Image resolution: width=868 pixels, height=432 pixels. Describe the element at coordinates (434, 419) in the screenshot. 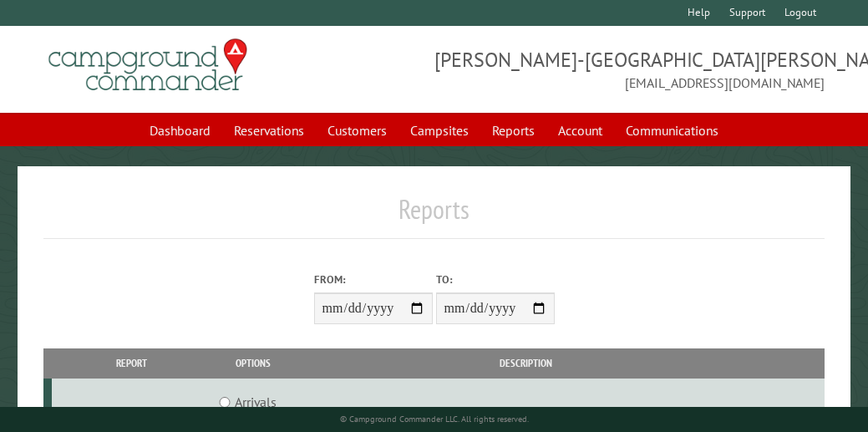

I see `small: © Campground Commander LLC. All rights reserved.` at that location.